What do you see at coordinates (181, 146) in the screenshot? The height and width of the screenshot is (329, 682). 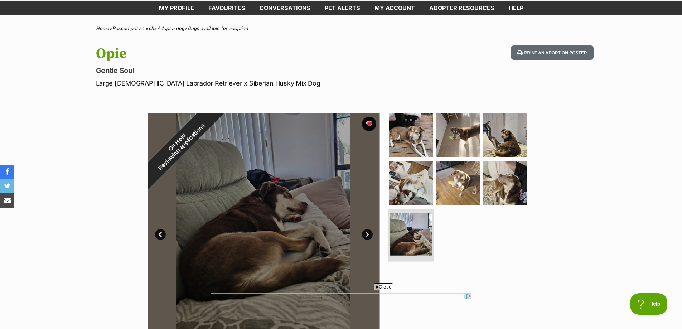 I see `span: Reviewing applications` at bounding box center [181, 146].